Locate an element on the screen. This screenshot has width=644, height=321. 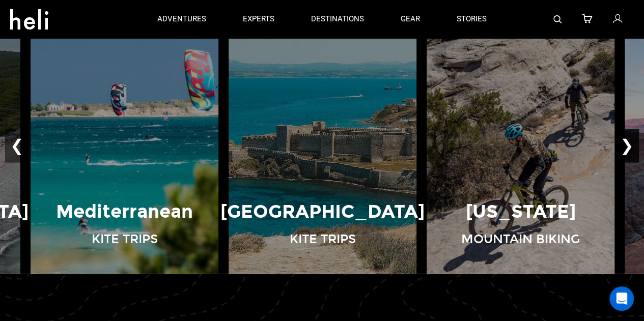
p: adventures is located at coordinates (182, 19).